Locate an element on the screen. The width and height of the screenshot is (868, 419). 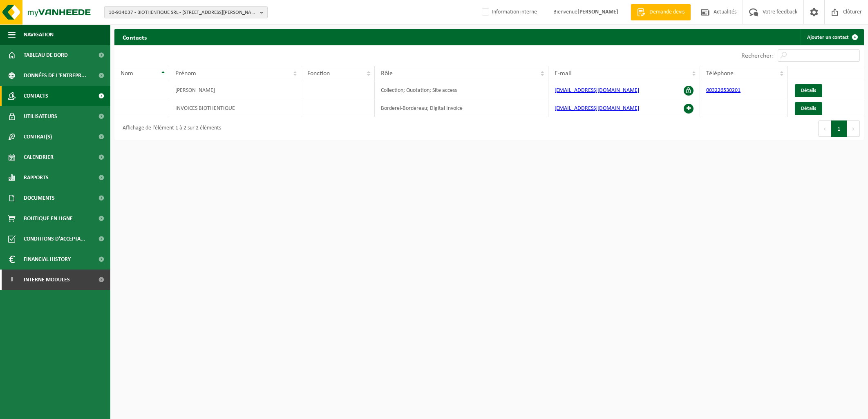
span: Données de l'entrepr... is located at coordinates (55, 76).